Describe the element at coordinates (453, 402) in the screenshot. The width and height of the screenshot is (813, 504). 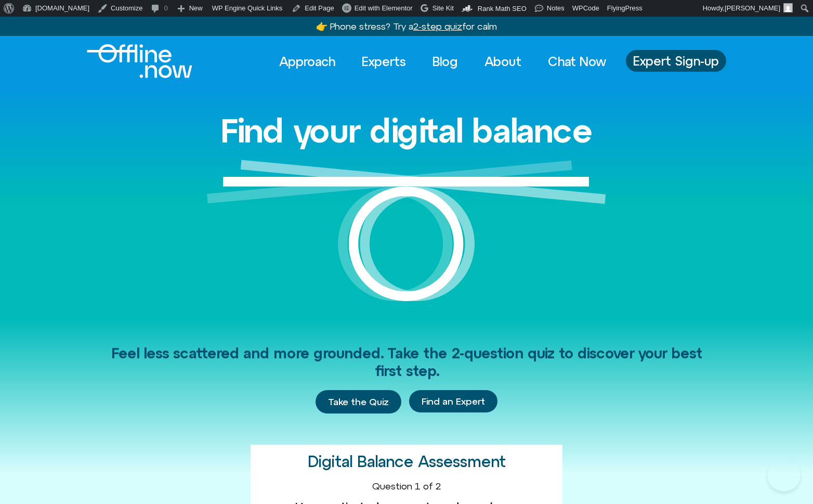
I see `span: Find an Expert` at that location.